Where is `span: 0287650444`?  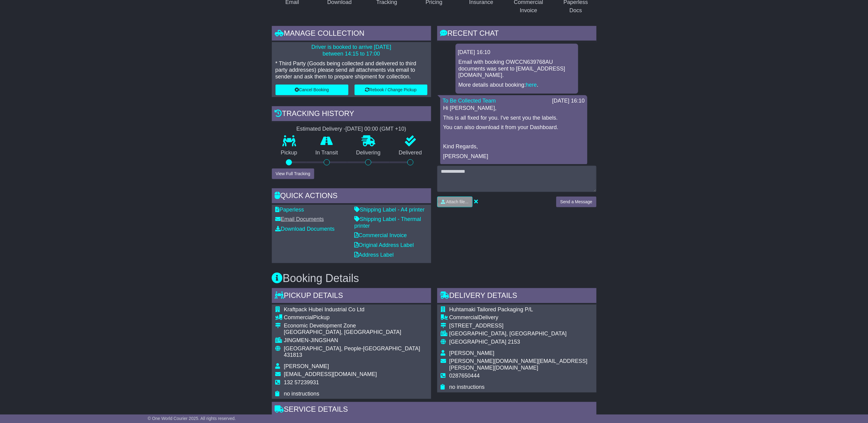 span: 0287650444 is located at coordinates (465, 376).